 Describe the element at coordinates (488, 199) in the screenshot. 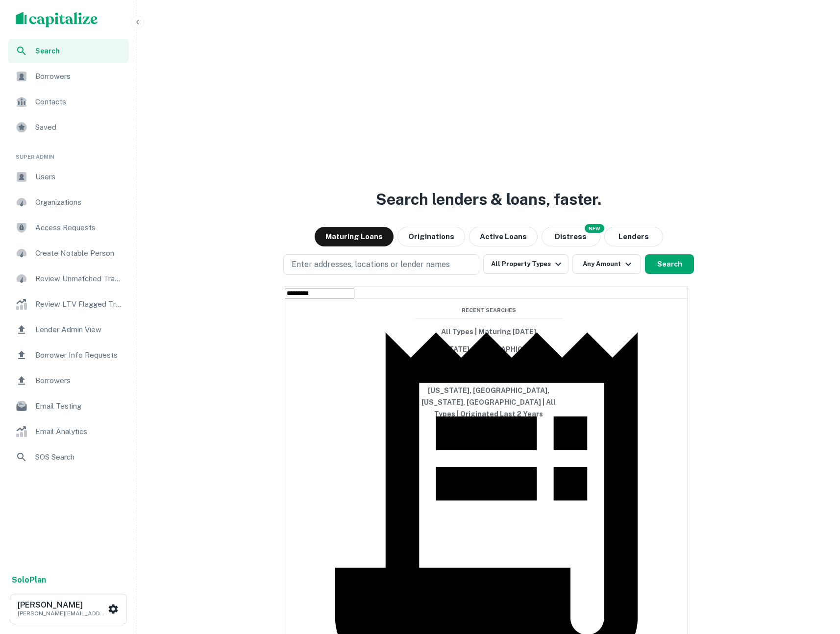

I see `h3: Search lenders & loans, faster.` at that location.